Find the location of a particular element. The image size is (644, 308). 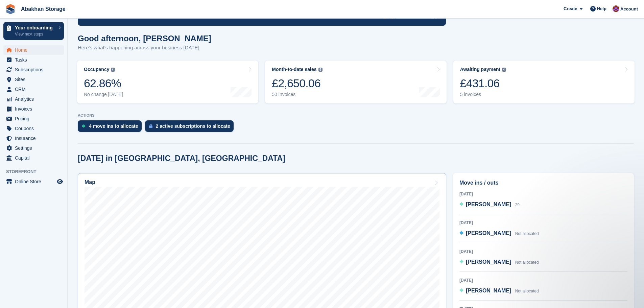

span: Invoices is located at coordinates (35, 109).